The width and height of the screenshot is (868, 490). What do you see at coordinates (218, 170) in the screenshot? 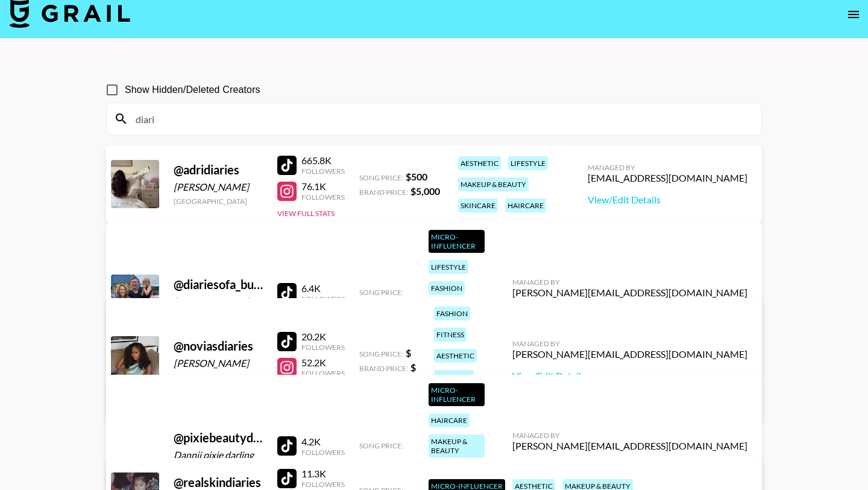
I see `div: @ adridiaries` at bounding box center [218, 170].